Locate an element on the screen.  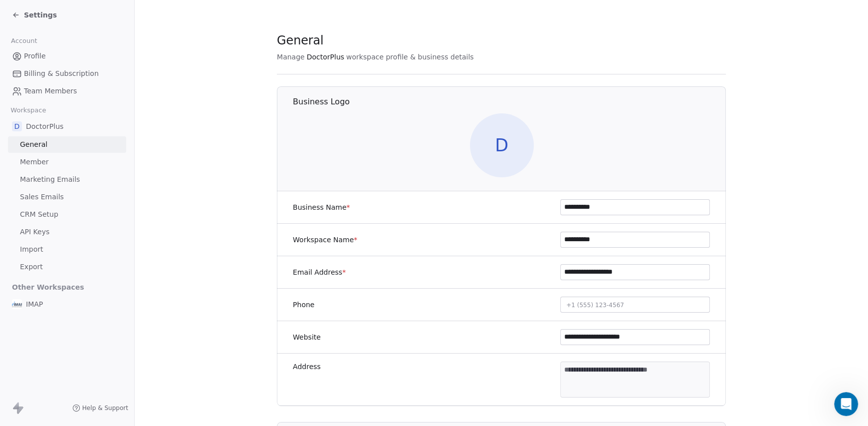
a: API Keys is located at coordinates (67, 232).